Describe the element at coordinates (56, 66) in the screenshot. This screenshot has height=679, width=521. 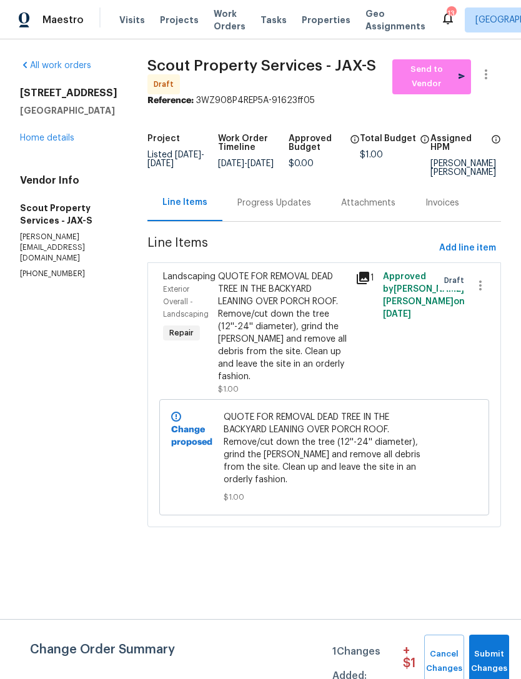
I see `a: All work orders` at that location.